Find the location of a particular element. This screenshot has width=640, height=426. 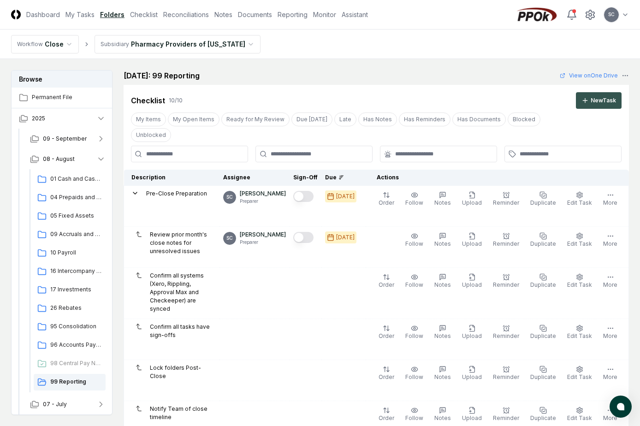

a: 10 Payroll is located at coordinates (70, 253).